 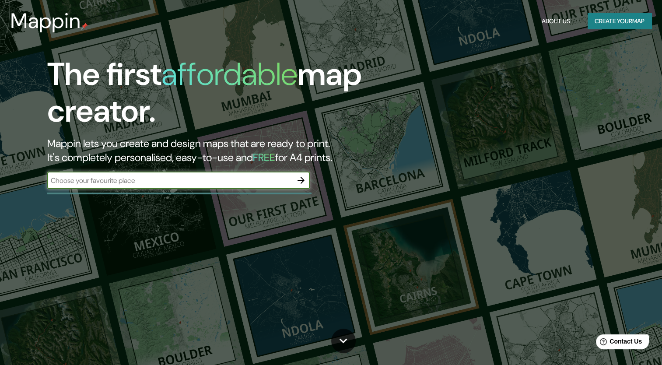 I want to click on span: Contact Us, so click(x=42, y=10).